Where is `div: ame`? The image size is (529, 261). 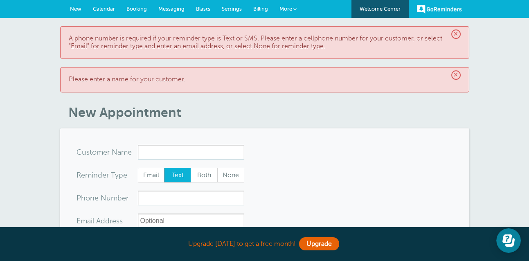 div: ame is located at coordinates (107, 152).